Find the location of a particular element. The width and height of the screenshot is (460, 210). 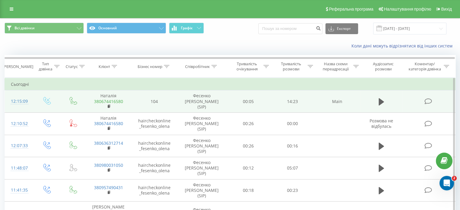

div: 12:15:09 is located at coordinates (19, 101).